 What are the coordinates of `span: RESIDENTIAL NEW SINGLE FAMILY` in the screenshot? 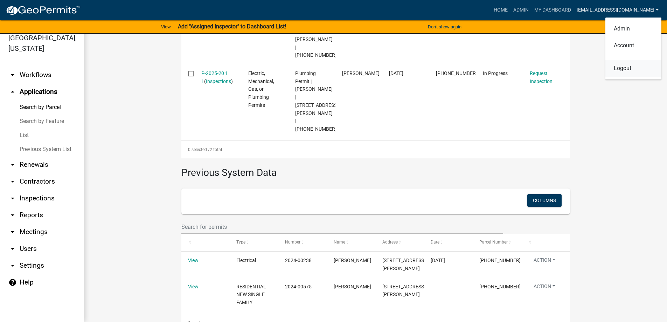 It's located at (251, 294).